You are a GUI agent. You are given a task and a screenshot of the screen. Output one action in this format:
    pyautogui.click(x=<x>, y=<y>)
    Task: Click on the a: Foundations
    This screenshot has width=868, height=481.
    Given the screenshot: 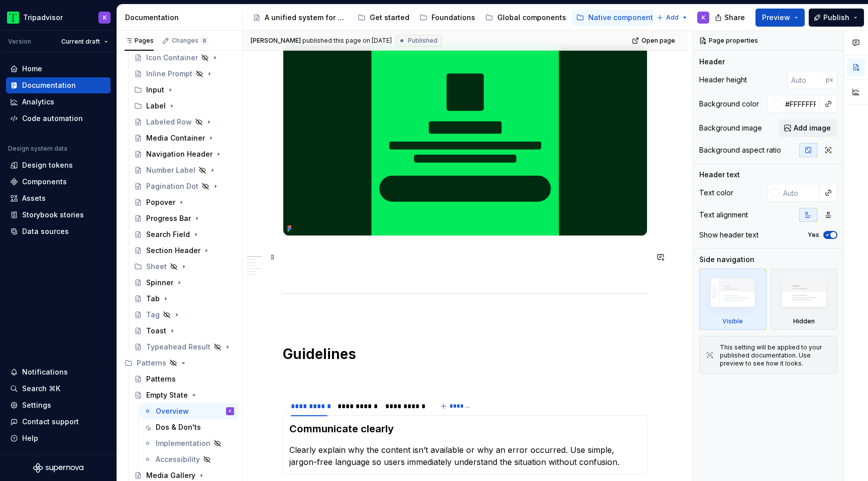 What is the action you would take?
    pyautogui.click(x=447, y=18)
    